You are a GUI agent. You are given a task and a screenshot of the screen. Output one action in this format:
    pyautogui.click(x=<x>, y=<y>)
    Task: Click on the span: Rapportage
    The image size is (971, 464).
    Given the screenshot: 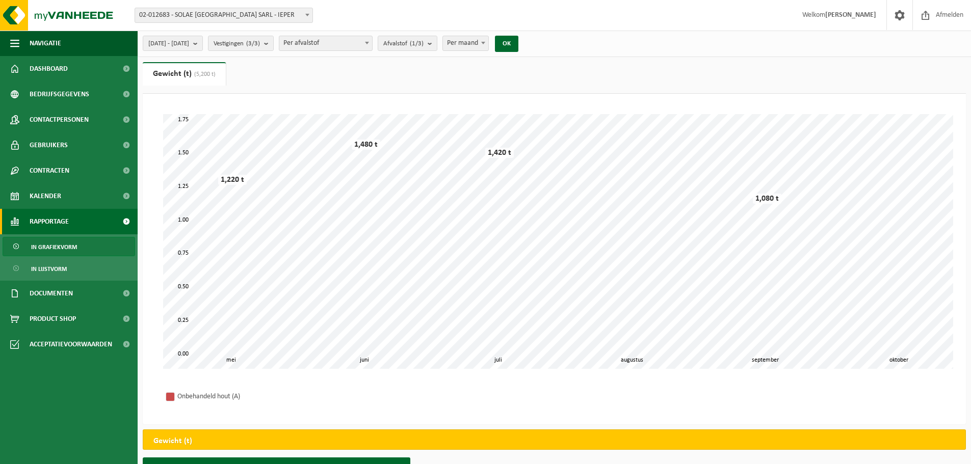 What is the action you would take?
    pyautogui.click(x=49, y=222)
    